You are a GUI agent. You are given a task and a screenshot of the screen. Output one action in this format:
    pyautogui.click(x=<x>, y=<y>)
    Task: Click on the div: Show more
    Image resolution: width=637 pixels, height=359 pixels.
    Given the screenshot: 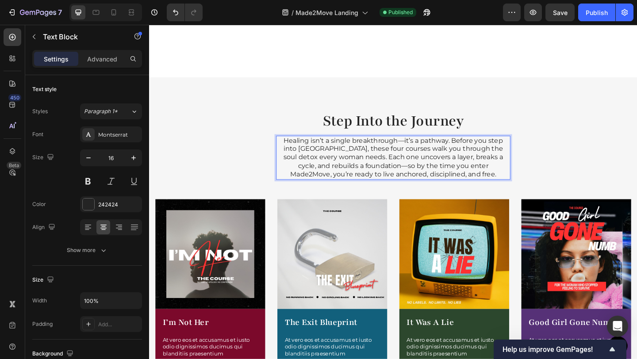 What is the action you would take?
    pyautogui.click(x=87, y=250)
    